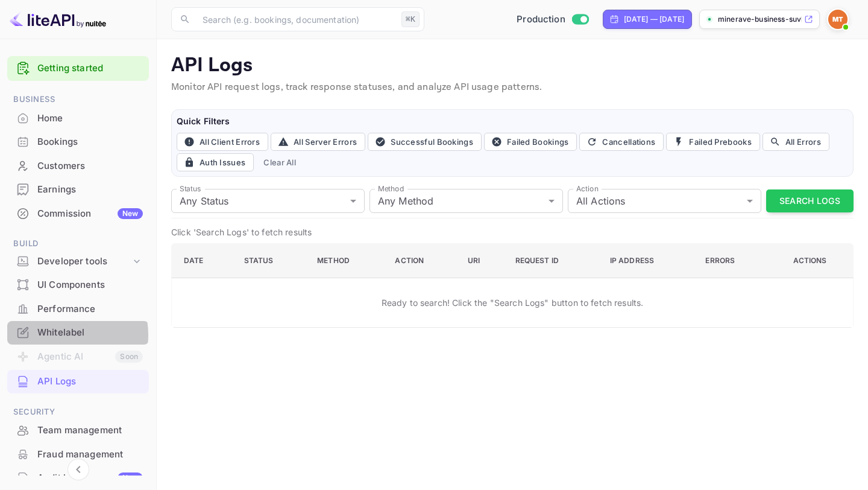 The width and height of the screenshot is (868, 490). I want to click on th: Actions, so click(811, 260).